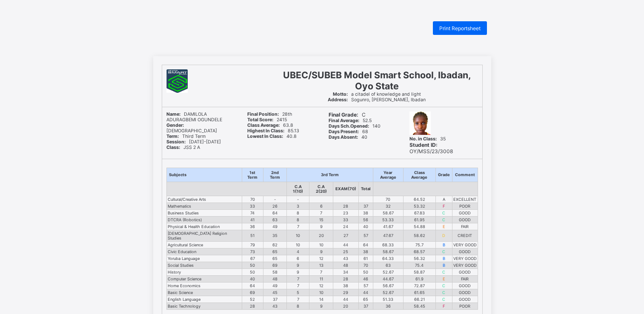 Image resolution: width=644 pixels, height=314 pixels. Describe the element at coordinates (344, 131) in the screenshot. I see `b: Days Present:` at that location.